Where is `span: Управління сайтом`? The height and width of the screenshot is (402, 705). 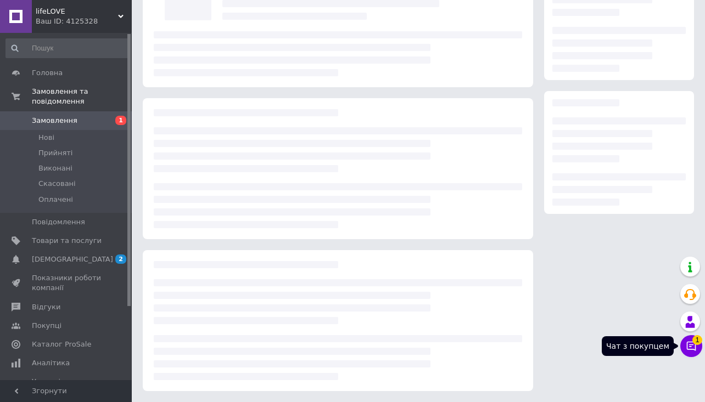
span: Управління сайтом is located at coordinates (66, 387).